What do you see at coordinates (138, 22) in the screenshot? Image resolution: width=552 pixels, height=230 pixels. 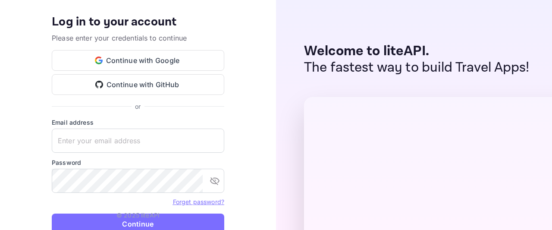 I see `h4: Log in to your account` at bounding box center [138, 22].